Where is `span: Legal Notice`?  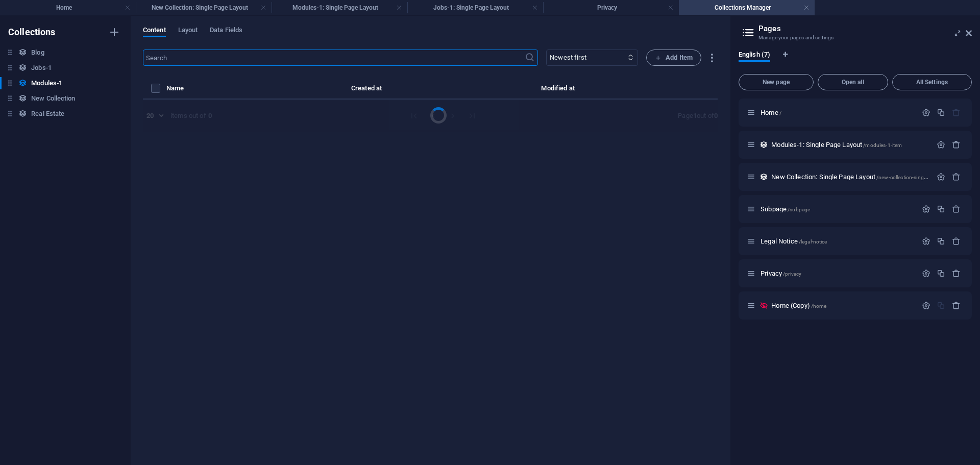
span: Legal Notice is located at coordinates (793, 241).